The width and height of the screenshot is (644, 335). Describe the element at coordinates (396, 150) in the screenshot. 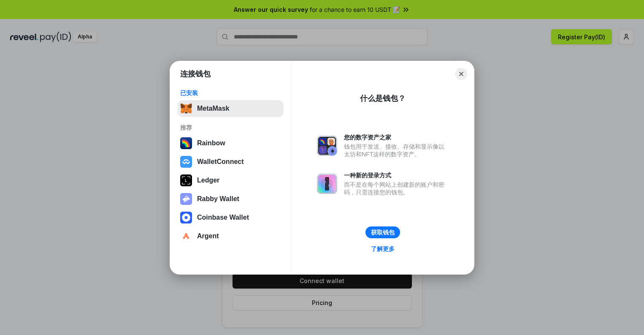

I see `div: 钱包用于发送、接收、存储和显示像以太坊和NFT这样的数字资产。` at that location.